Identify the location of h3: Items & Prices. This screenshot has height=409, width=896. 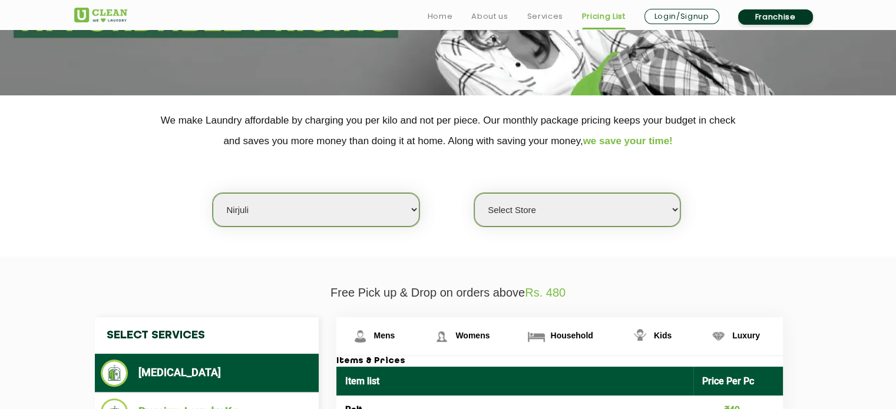
(559, 362).